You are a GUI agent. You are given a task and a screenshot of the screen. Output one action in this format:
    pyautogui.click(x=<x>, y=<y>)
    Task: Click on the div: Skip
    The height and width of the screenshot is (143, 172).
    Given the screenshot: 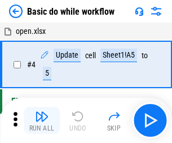 What is the action you would take?
    pyautogui.click(x=114, y=128)
    